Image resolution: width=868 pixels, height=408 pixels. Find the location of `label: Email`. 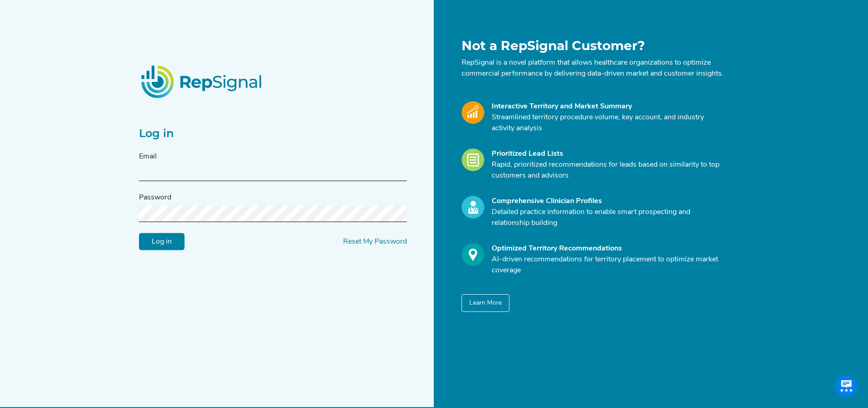

label: Email is located at coordinates (148, 157).